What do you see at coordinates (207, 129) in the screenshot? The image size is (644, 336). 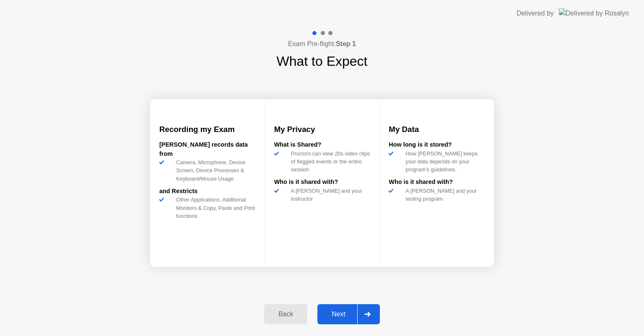 I see `h3: Recording my Exam` at bounding box center [207, 129].